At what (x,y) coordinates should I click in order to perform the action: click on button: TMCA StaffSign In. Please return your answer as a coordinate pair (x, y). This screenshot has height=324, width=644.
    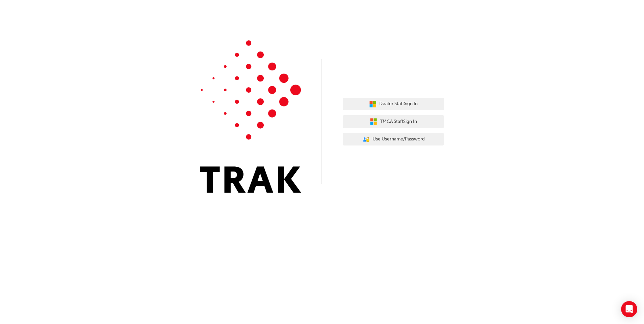
    Looking at the image, I should click on (393, 122).